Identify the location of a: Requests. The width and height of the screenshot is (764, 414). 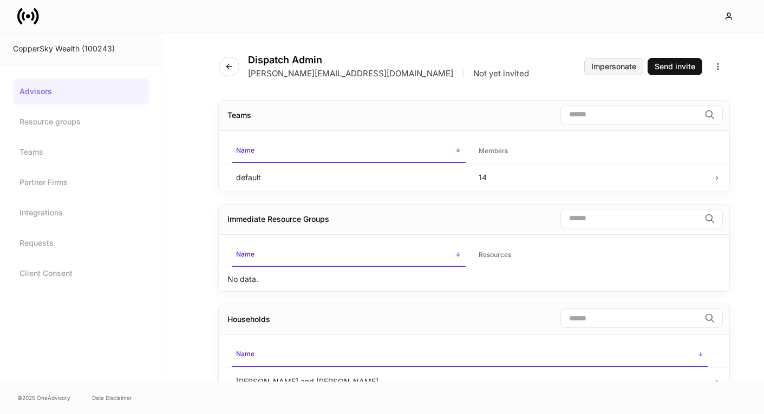
(81, 243).